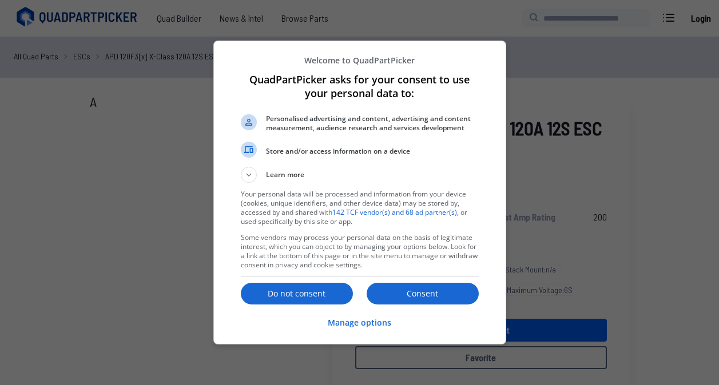 This screenshot has width=719, height=385. What do you see at coordinates (297, 294) in the screenshot?
I see `p: Do not consent` at bounding box center [297, 294].